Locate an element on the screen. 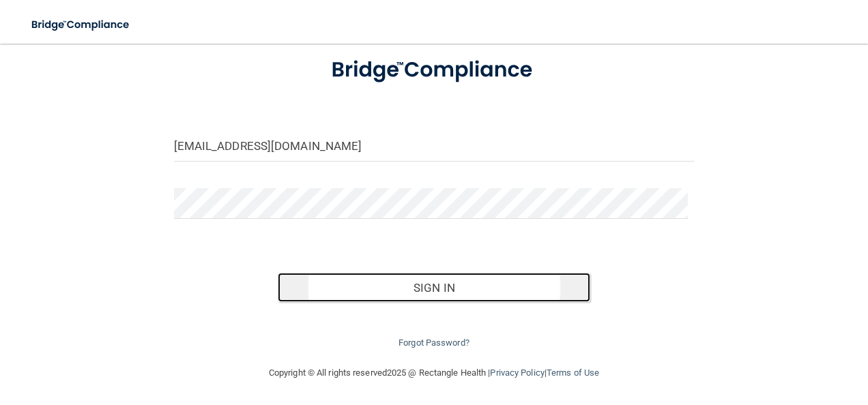  a: Terms of Use is located at coordinates (573, 373).